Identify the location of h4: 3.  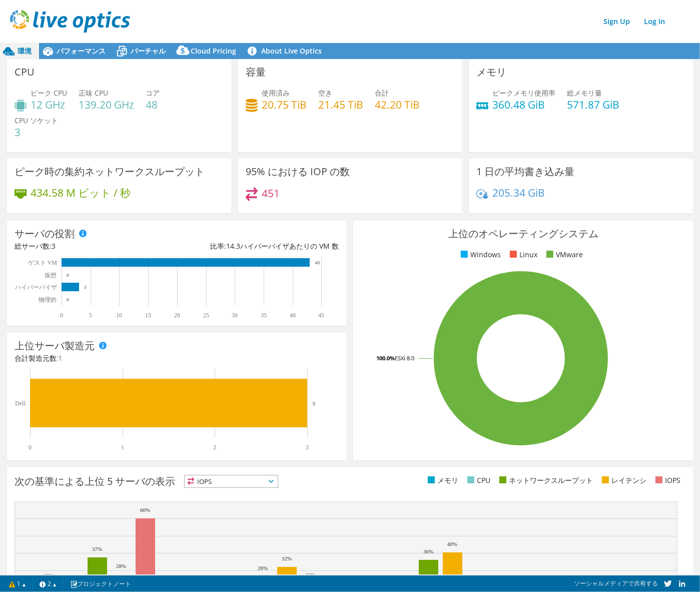
(36, 132).